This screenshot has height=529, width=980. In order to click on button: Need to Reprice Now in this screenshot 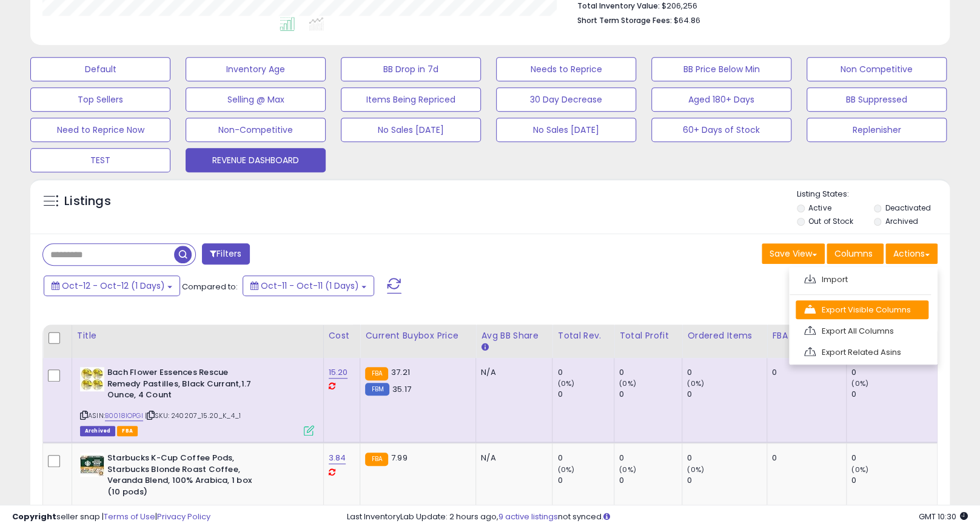, I will do `click(100, 130)`.